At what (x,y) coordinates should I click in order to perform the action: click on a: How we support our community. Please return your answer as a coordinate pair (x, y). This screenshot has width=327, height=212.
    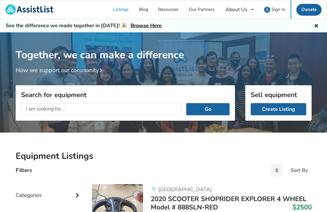
    Looking at the image, I should click on (60, 70).